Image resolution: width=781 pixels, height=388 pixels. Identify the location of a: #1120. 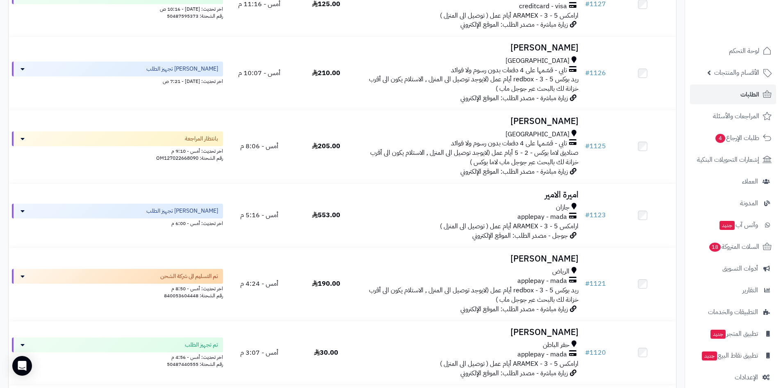
(596, 352).